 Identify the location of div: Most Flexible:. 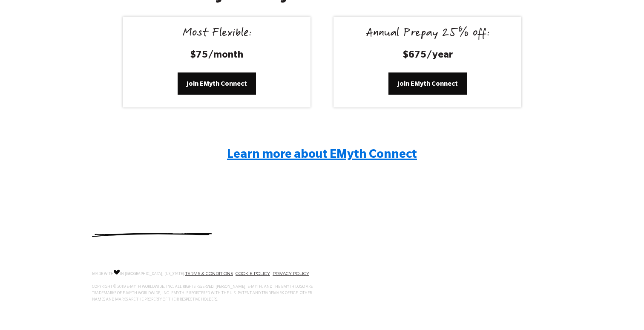
(216, 34).